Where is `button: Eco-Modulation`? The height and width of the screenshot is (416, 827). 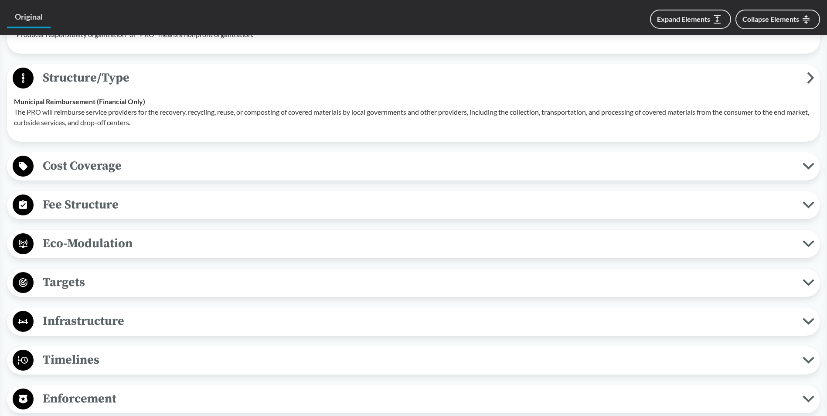 button: Eco-Modulation is located at coordinates (413, 244).